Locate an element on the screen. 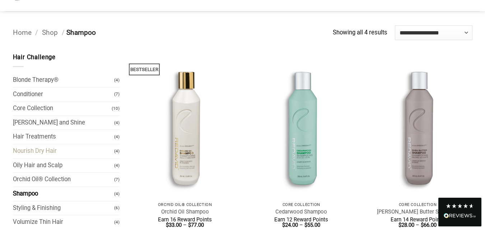  a: Orchid Oil® Collection is located at coordinates (64, 180).